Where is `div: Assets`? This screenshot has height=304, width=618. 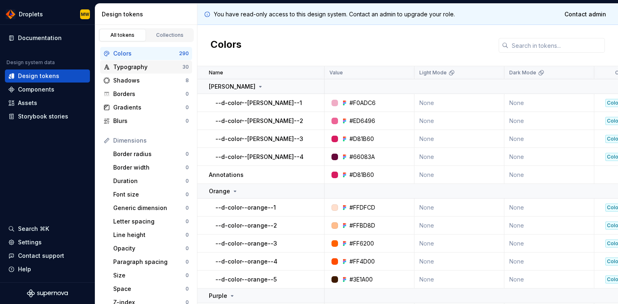 div: Assets is located at coordinates (27, 103).